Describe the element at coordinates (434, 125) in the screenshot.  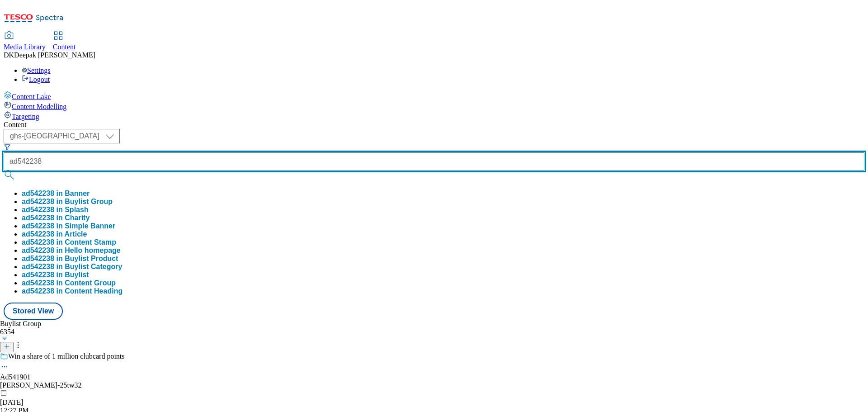
I see `div: Content` at that location.